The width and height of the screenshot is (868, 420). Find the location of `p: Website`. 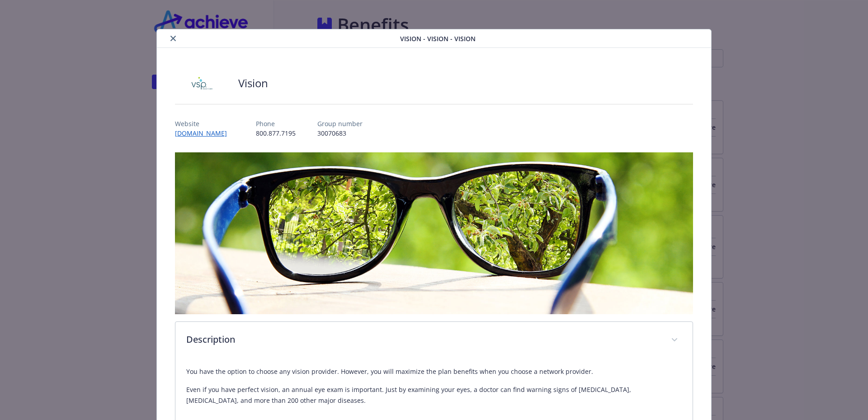

p: Website is located at coordinates (205, 124).